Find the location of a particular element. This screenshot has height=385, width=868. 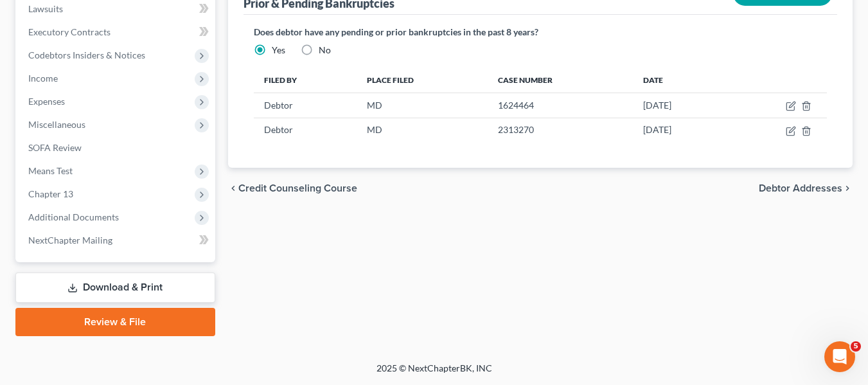

th: Place Filed is located at coordinates (422, 79).